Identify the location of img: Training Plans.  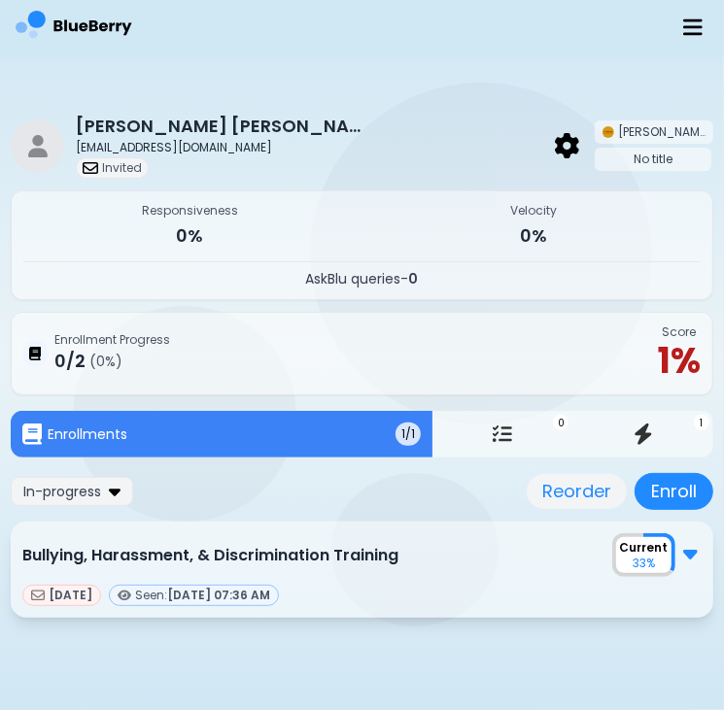
(502, 434).